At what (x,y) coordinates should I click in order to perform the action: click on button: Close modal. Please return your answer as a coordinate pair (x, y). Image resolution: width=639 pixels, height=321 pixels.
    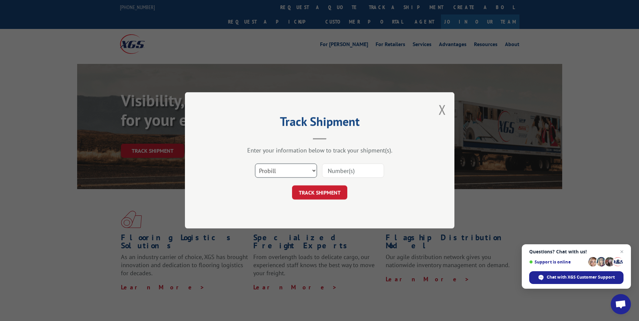
    Looking at the image, I should click on (442, 110).